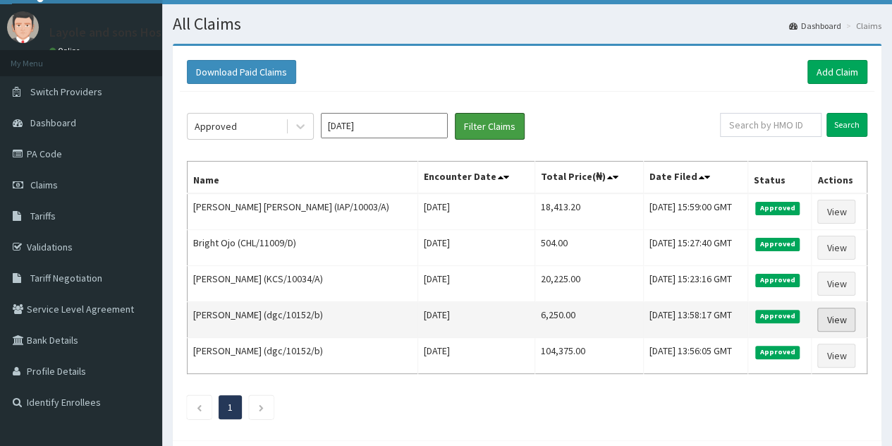  I want to click on img: User Image, so click(23, 27).